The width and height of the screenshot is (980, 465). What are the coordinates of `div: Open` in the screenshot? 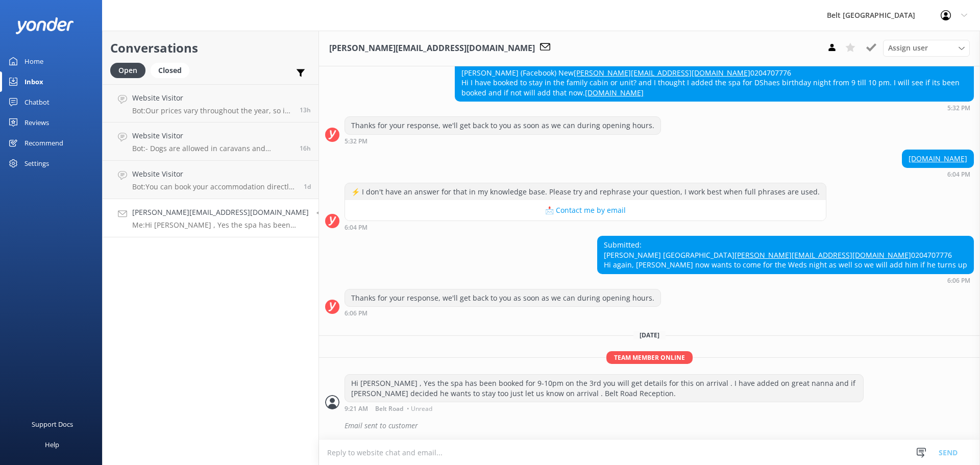 It's located at (127, 71).